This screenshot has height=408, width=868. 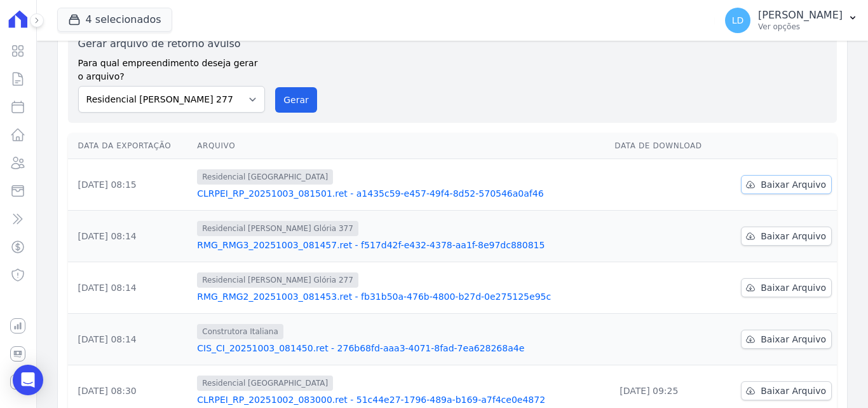 I want to click on span: Construtora Italiana, so click(x=240, y=332).